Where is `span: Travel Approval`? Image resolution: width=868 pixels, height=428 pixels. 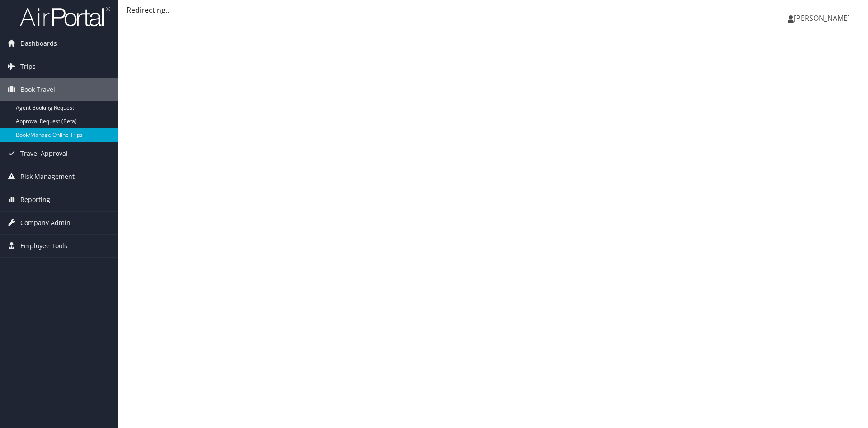 span: Travel Approval is located at coordinates (44, 153).